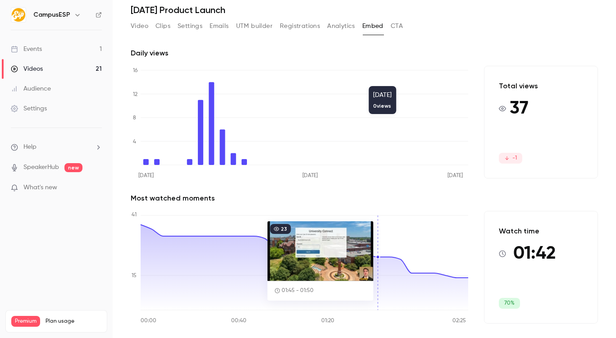 Image resolution: width=616 pixels, height=338 pixels. I want to click on span: What's new, so click(40, 188).